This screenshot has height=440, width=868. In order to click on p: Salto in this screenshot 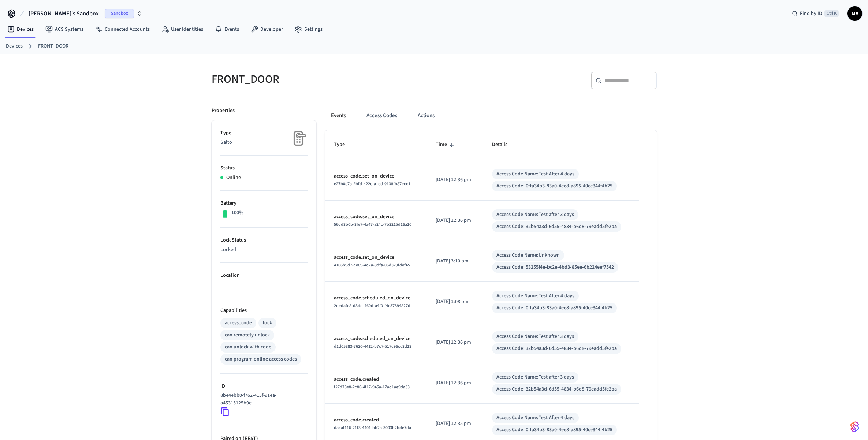, I will do `click(264, 143)`.